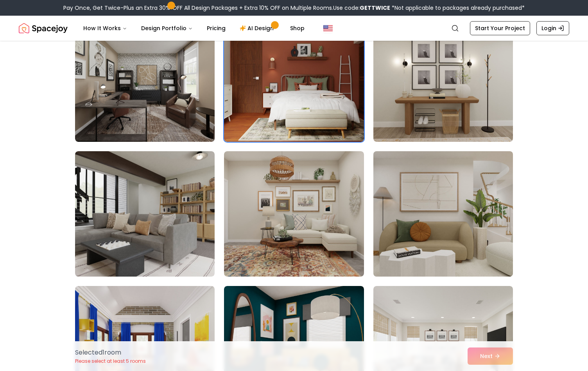 This screenshot has height=371, width=588. I want to click on img: Room room-7, so click(145, 79).